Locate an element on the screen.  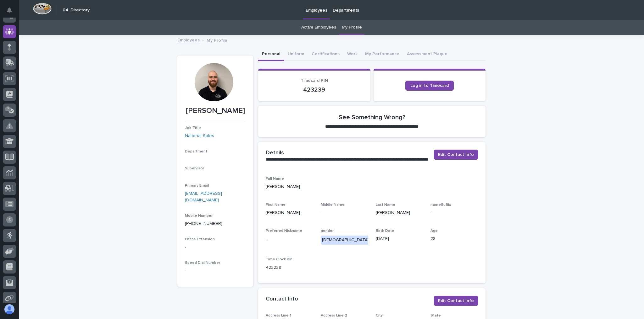
p: My Profile is located at coordinates (217, 40).